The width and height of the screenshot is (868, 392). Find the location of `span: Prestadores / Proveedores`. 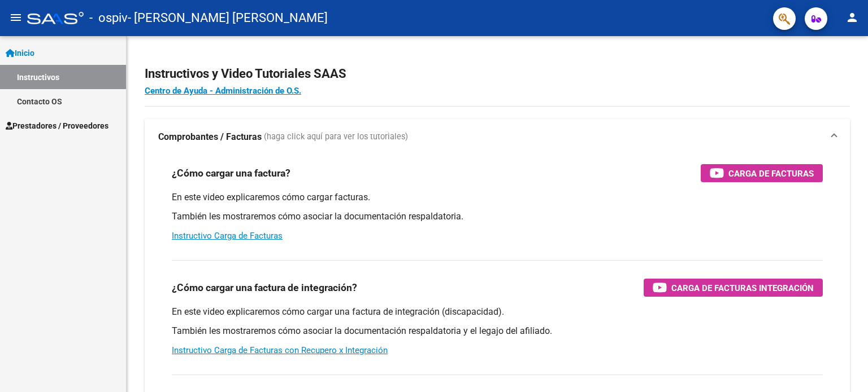

span: Prestadores / Proveedores is located at coordinates (57, 126).